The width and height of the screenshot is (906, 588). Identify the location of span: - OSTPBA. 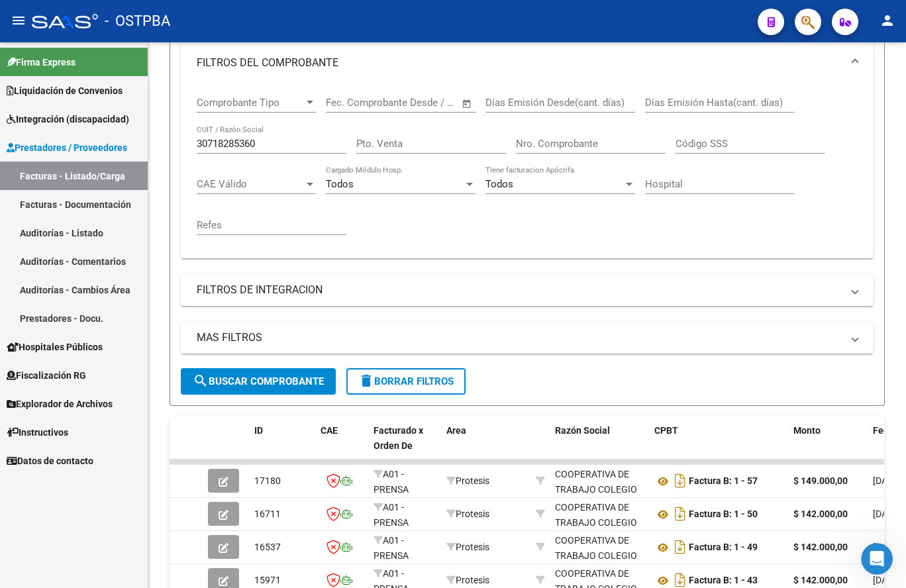
(137, 21).